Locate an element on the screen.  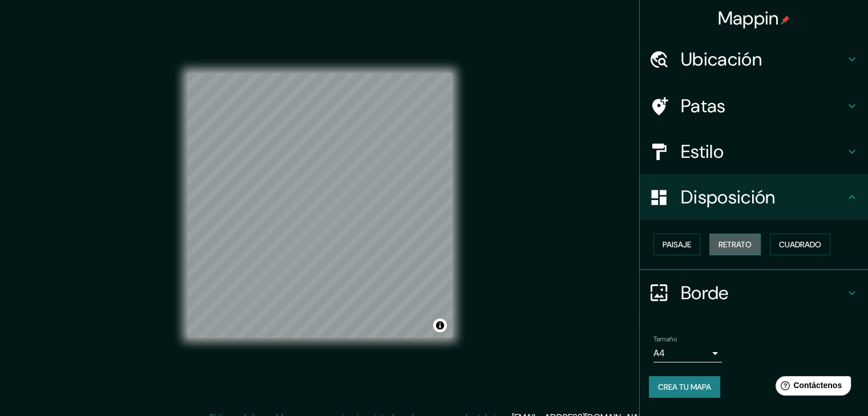
font: Contáctenos is located at coordinates (51, 14).